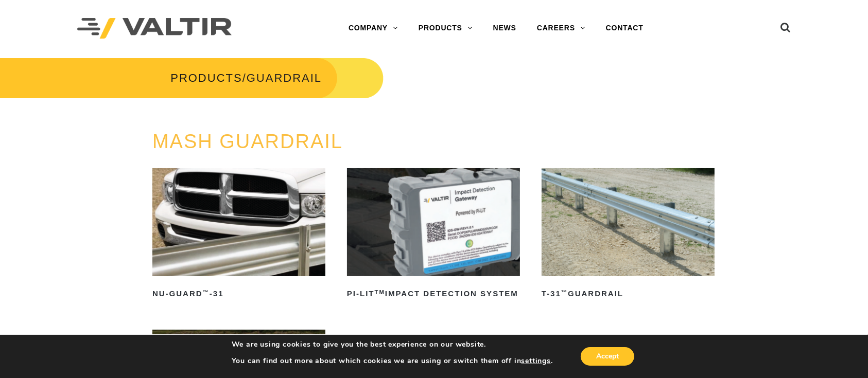 The width and height of the screenshot is (868, 378). Describe the element at coordinates (433, 235) in the screenshot. I see `a: PI-LITTMImpact Detection System` at that location.